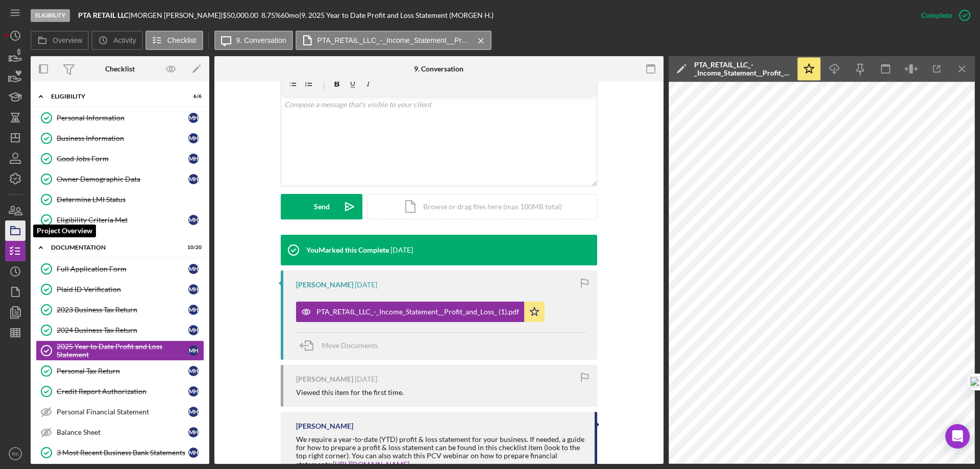  What do you see at coordinates (120, 310) in the screenshot?
I see `a: 2023 Business Tax ReturnMH` at bounding box center [120, 310].